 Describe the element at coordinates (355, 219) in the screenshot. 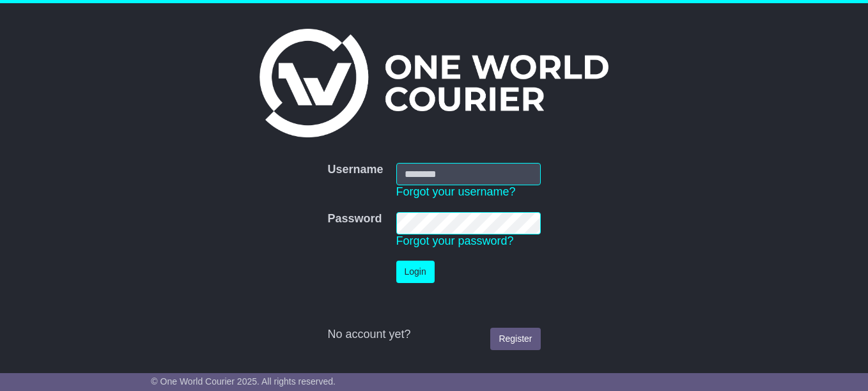

I see `label: Password` at that location.